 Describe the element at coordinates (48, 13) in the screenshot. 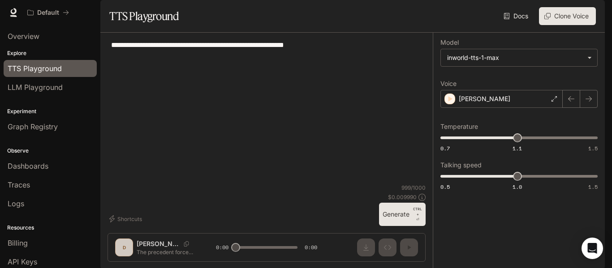

I see `p: Default` at that location.